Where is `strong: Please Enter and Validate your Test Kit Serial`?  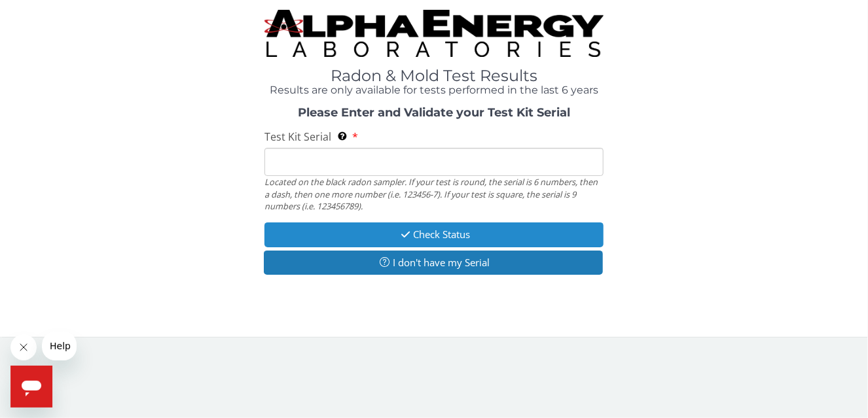 strong: Please Enter and Validate your Test Kit Serial is located at coordinates (434, 113).